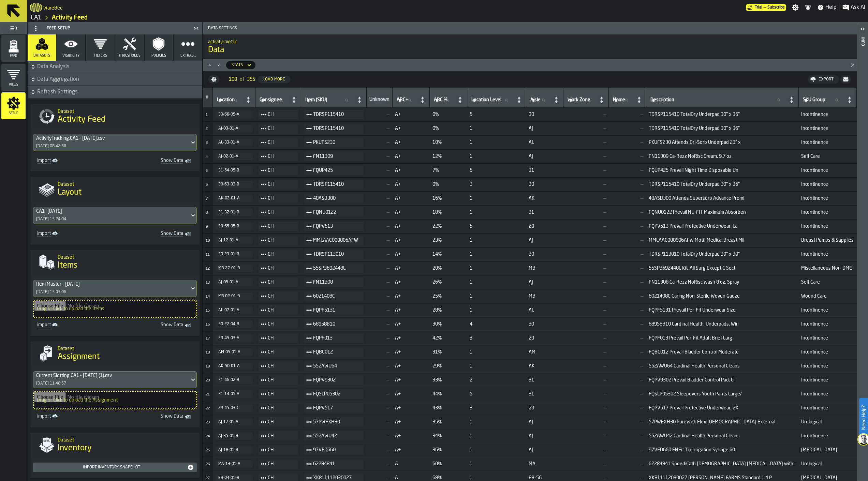 The width and height of the screenshot is (868, 481). What do you see at coordinates (448, 199) in the screenshot?
I see `span: 16%` at bounding box center [448, 199].